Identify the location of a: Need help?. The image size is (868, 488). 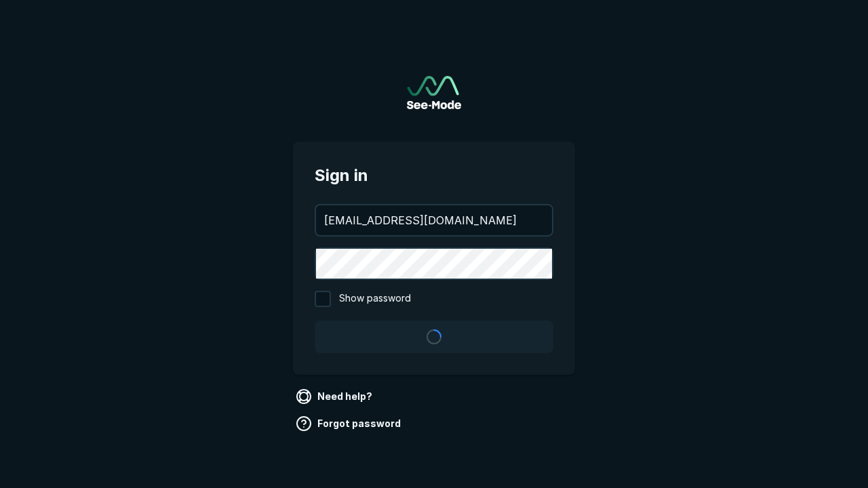
(335, 397).